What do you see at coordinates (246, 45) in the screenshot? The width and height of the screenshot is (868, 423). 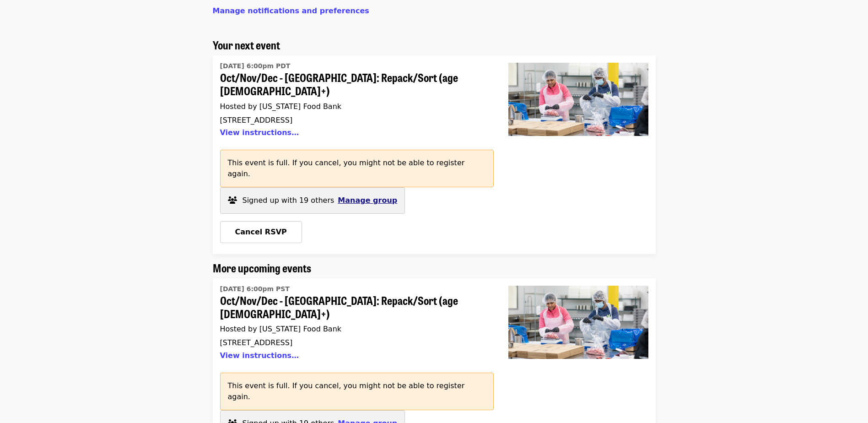 I see `span: Your next event` at bounding box center [246, 45].